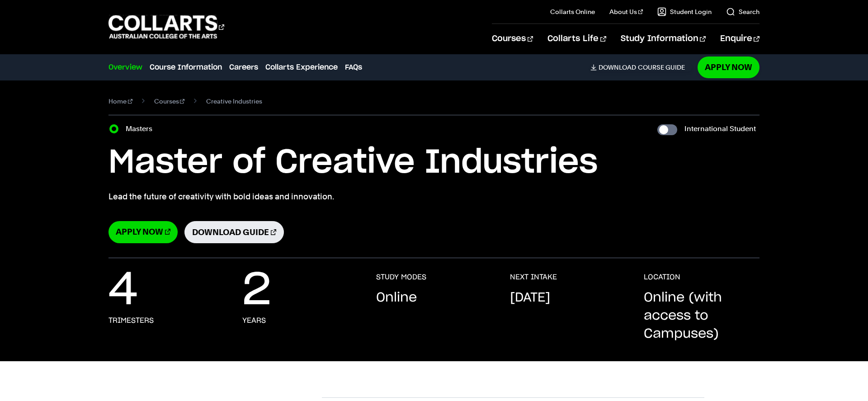 The height and width of the screenshot is (401, 868). What do you see at coordinates (396, 298) in the screenshot?
I see `p: Online` at bounding box center [396, 298].